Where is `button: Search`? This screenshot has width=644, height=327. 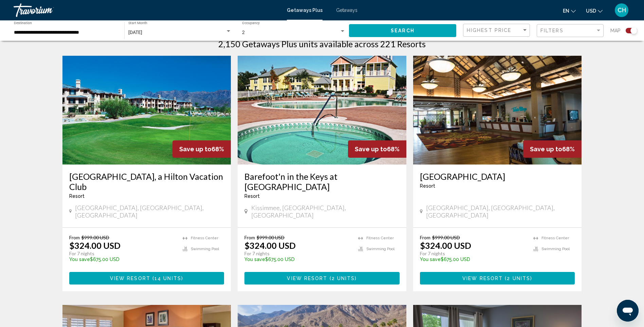
button: Search is located at coordinates (403, 30).